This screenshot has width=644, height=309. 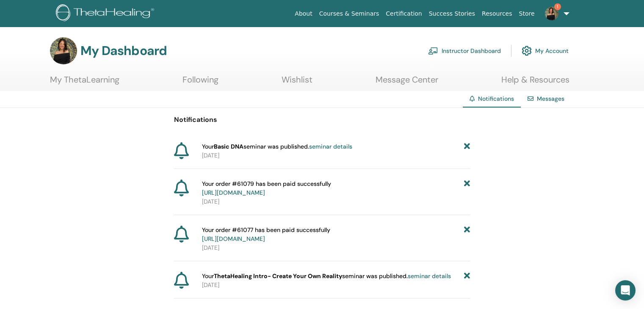 What do you see at coordinates (266, 189) in the screenshot?
I see `span: Your order #61079 has been paid successfully` at bounding box center [266, 189].